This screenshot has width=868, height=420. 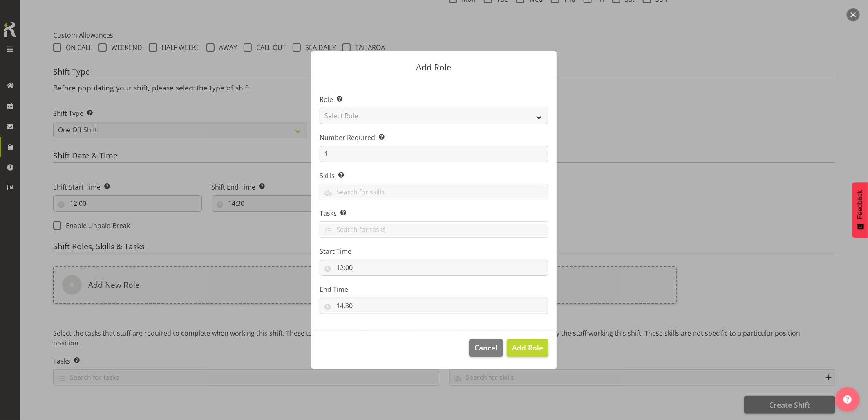 What do you see at coordinates (434, 67) in the screenshot?
I see `p: Add Role` at bounding box center [434, 67].